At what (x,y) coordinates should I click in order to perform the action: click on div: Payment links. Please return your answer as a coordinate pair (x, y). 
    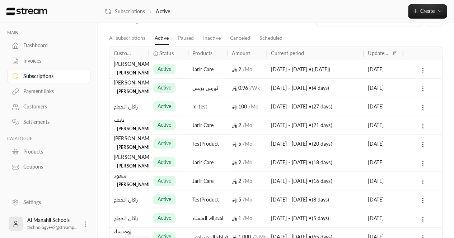
    Looking at the image, I should click on (52, 91).